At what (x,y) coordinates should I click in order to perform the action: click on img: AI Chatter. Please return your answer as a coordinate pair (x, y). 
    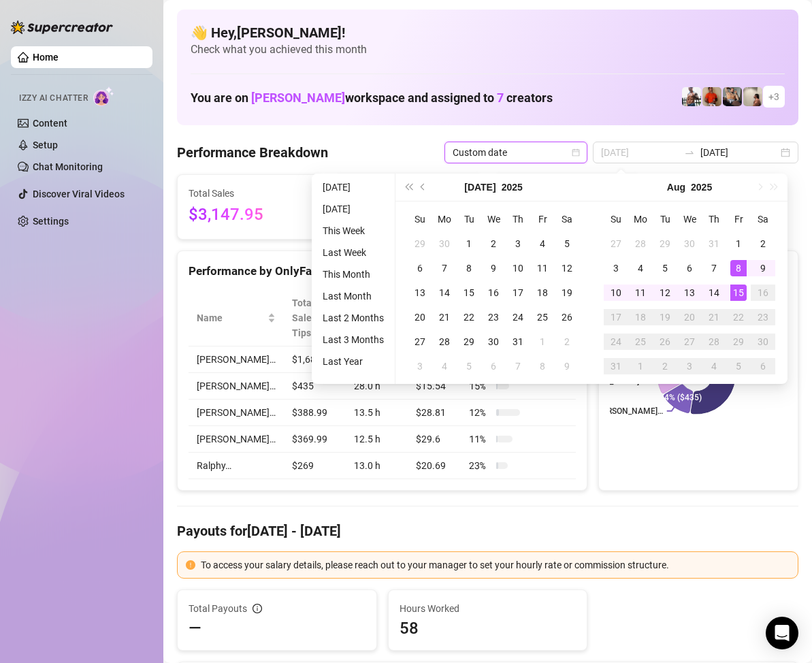
    Looking at the image, I should click on (103, 96).